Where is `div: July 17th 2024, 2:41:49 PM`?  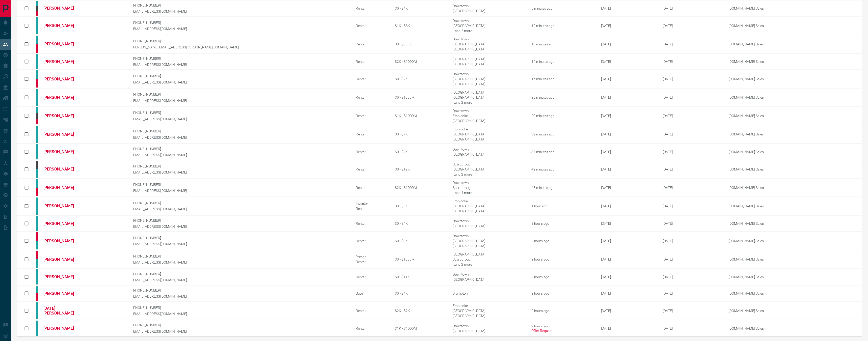 div: July 17th 2024, 2:41:49 PM is located at coordinates (692, 79).